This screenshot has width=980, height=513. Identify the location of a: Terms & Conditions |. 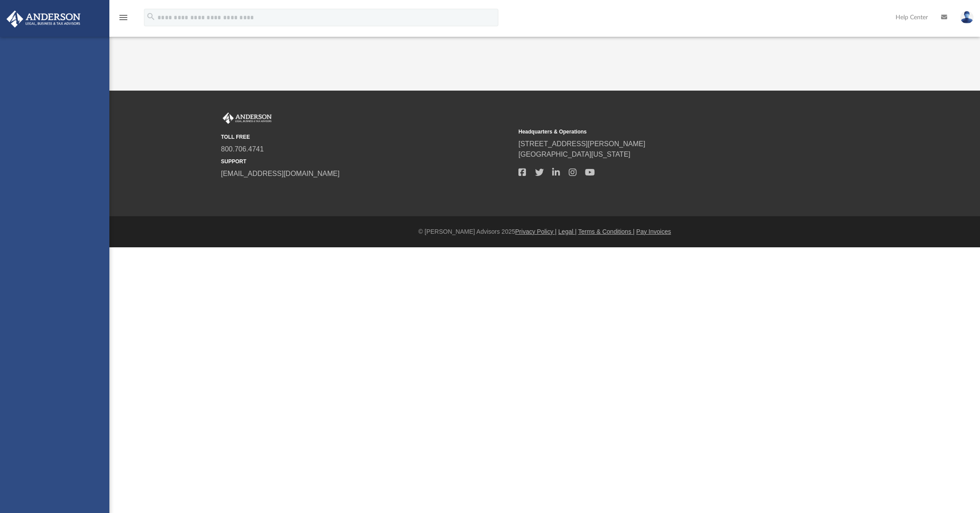
(606, 232).